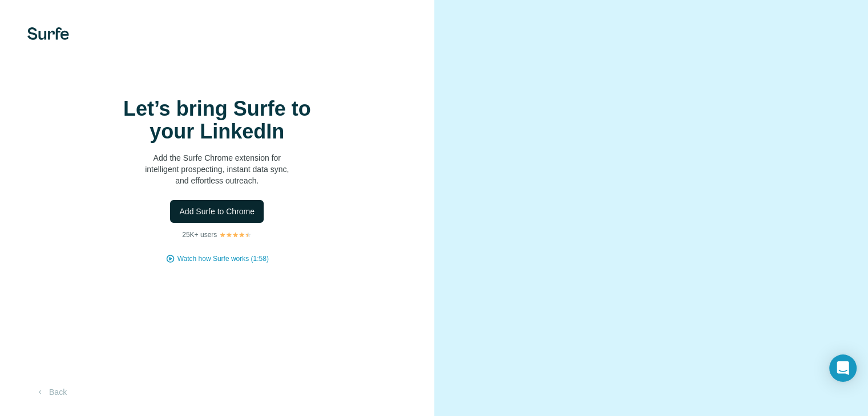 This screenshot has width=868, height=416. I want to click on button: Add Surfe to Chrome, so click(217, 211).